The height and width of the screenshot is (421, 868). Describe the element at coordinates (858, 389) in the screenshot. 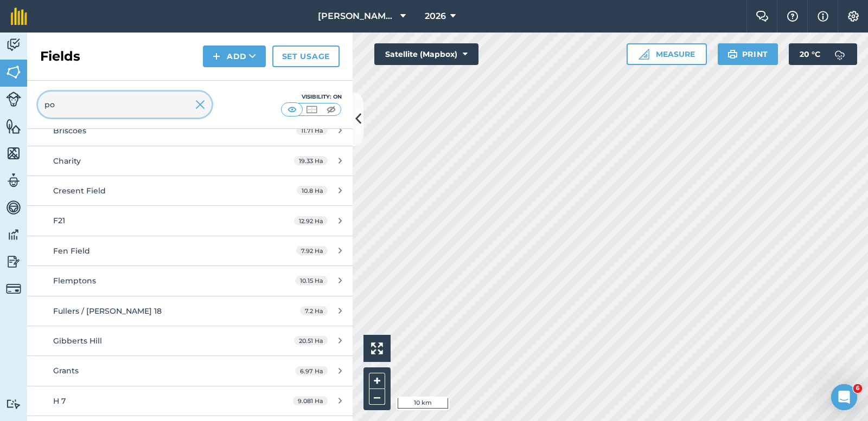

I see `span: 6` at that location.